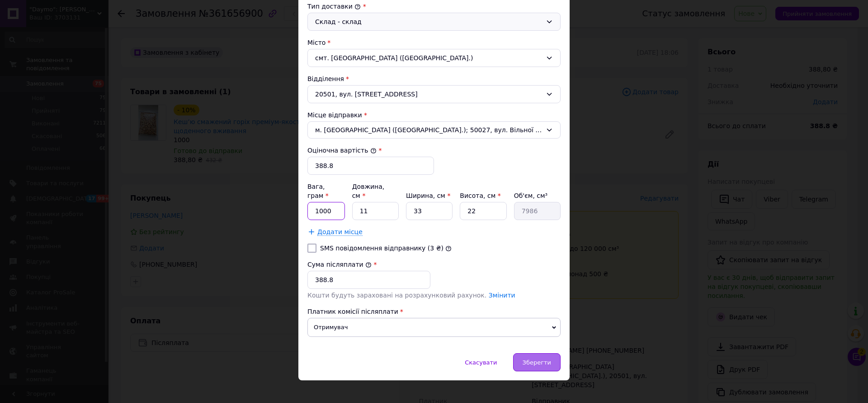 The height and width of the screenshot is (403, 868). What do you see at coordinates (502, 295) in the screenshot?
I see `a: Змінити` at bounding box center [502, 295].